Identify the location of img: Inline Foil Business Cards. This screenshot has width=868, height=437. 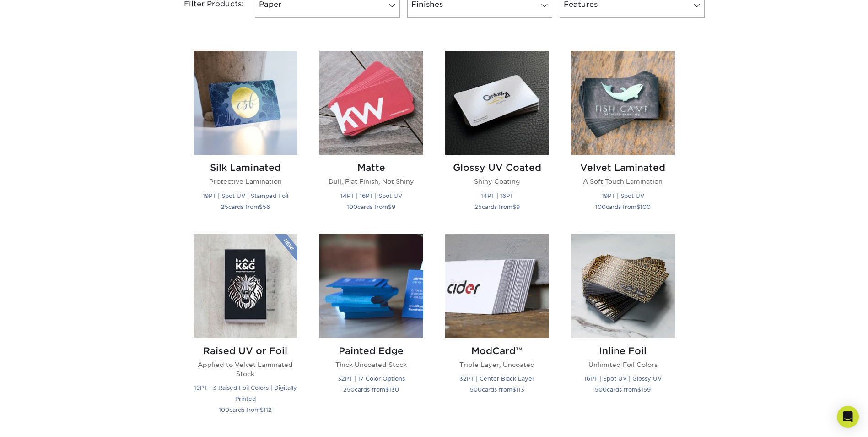
(623, 286).